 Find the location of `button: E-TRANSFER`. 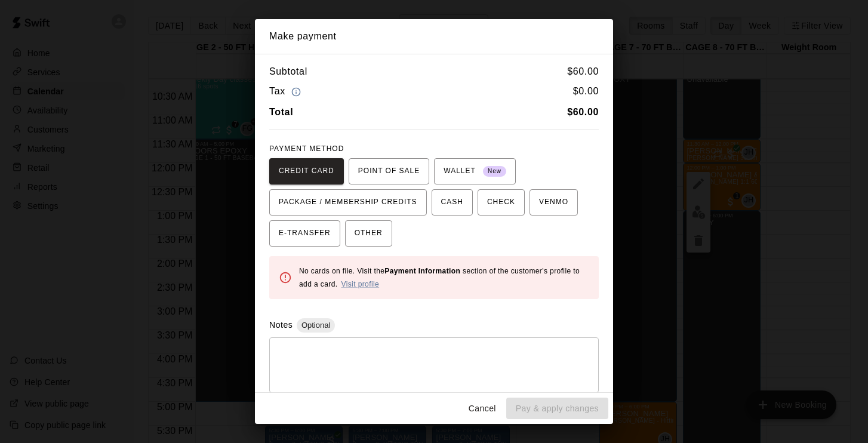

button: E-TRANSFER is located at coordinates (305, 233).